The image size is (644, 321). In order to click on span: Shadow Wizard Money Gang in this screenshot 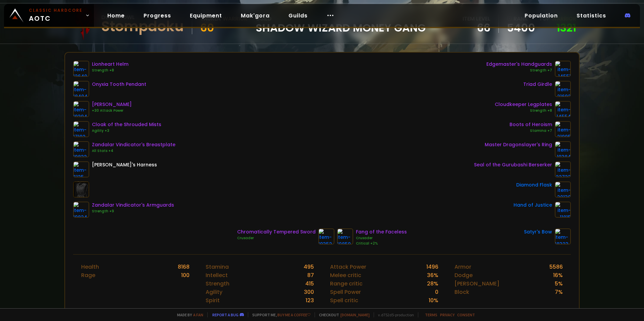, I will do `click(341, 28)`.